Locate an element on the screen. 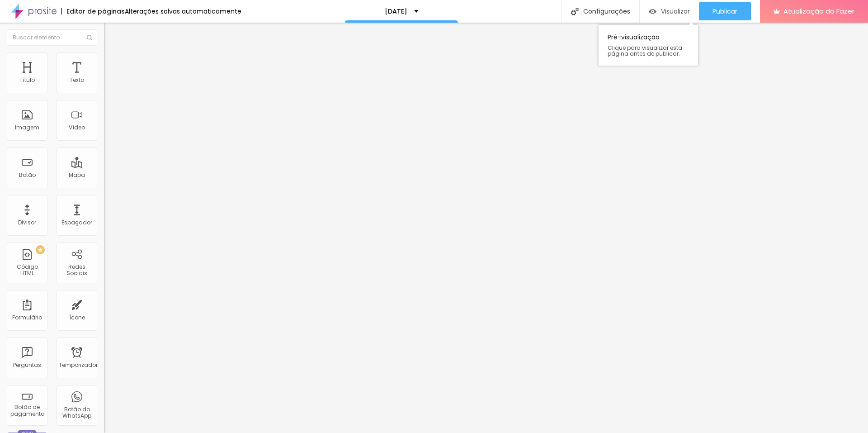  font: Imagem is located at coordinates (27, 128).